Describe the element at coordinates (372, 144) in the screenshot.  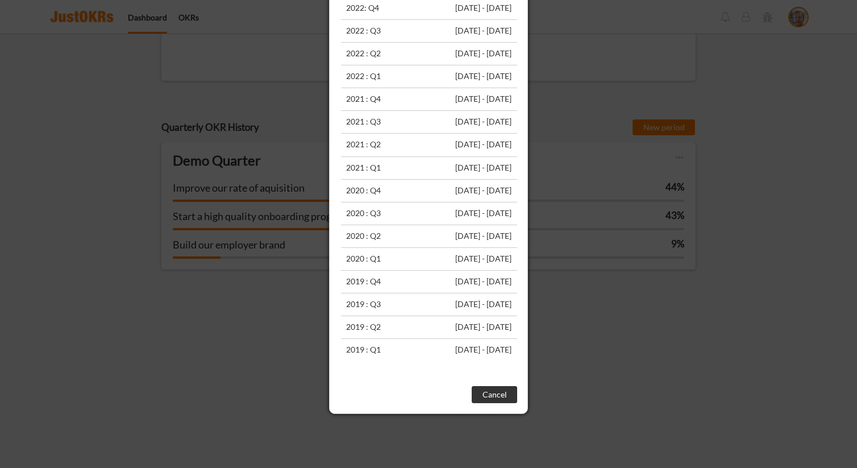
I see `div: 2021 : Q2` at that location.